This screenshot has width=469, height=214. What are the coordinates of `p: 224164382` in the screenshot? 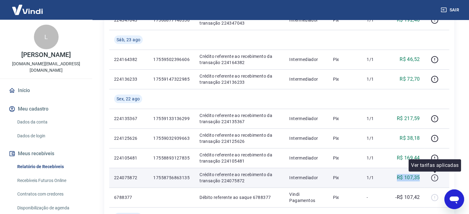 It's located at (129, 60).